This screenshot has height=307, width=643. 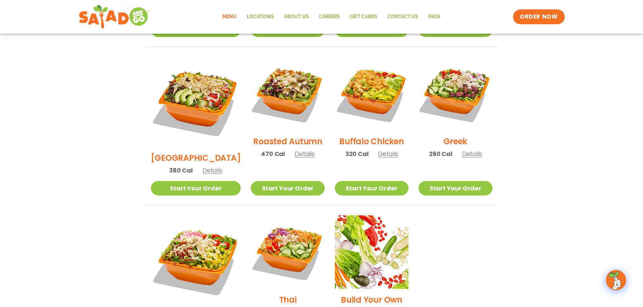 What do you see at coordinates (455, 141) in the screenshot?
I see `h2: Greek` at bounding box center [455, 141].